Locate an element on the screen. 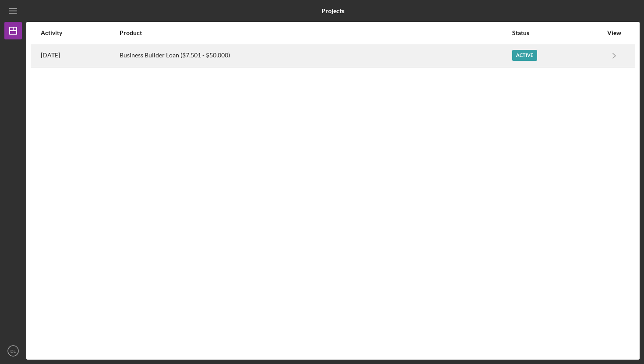 The image size is (644, 364). button: DL is located at coordinates (13, 351).